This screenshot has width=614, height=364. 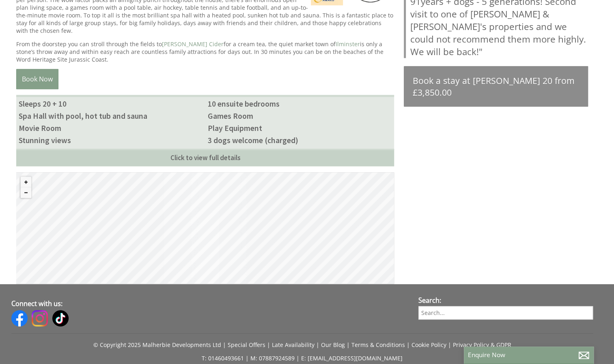 What do you see at coordinates (26, 193) in the screenshot?
I see `button: Zoom out` at bounding box center [26, 193].